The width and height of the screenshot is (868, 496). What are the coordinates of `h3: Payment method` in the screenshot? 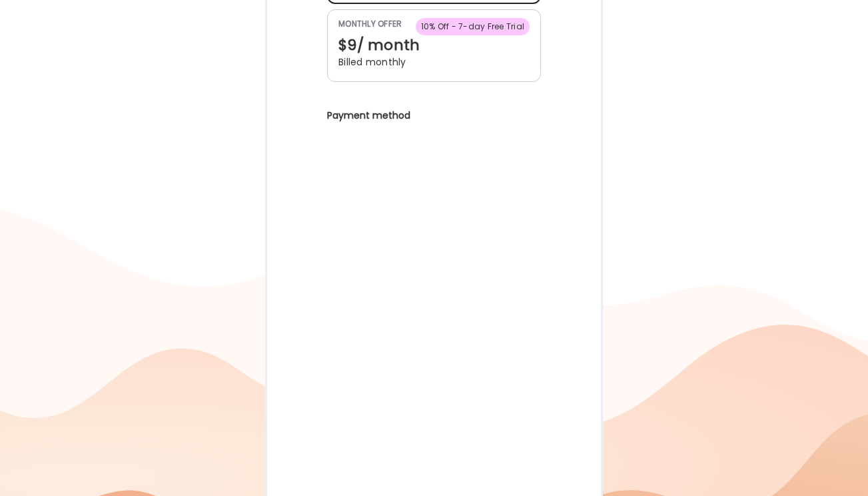 It's located at (434, 115).